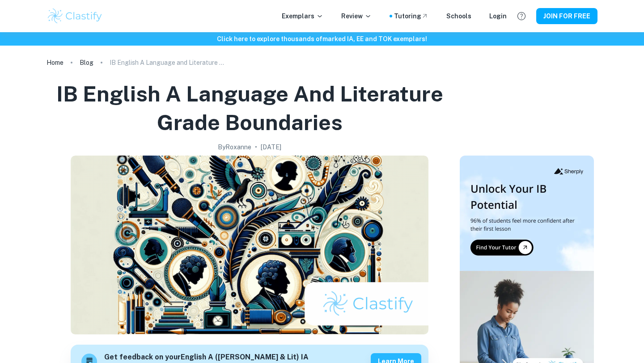 The height and width of the screenshot is (363, 644). Describe the element at coordinates (250, 108) in the screenshot. I see `h1: IB English A Language and Literature Grade Boundaries` at that location.